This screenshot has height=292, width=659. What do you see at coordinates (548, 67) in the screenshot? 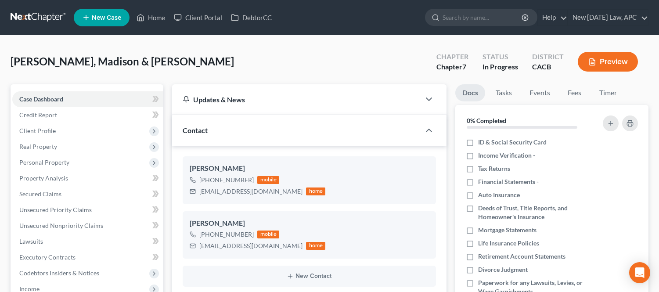
I see `div: CACB` at bounding box center [548, 67].